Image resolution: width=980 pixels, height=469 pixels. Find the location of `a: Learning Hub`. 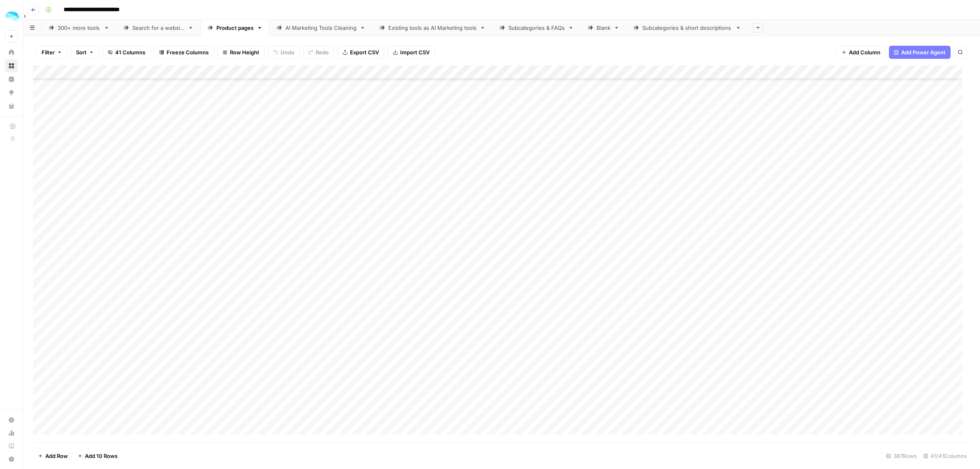

a: Learning Hub is located at coordinates (12, 445).